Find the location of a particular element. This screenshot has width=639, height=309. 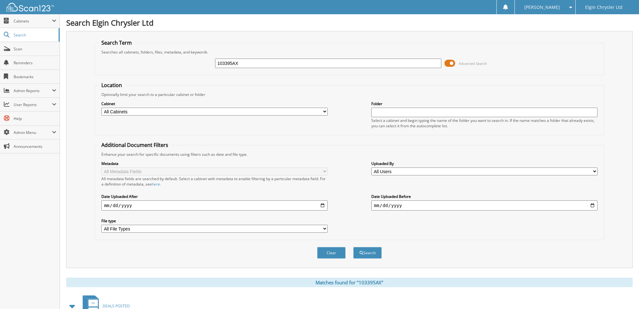

legend: Location is located at coordinates (111, 85).